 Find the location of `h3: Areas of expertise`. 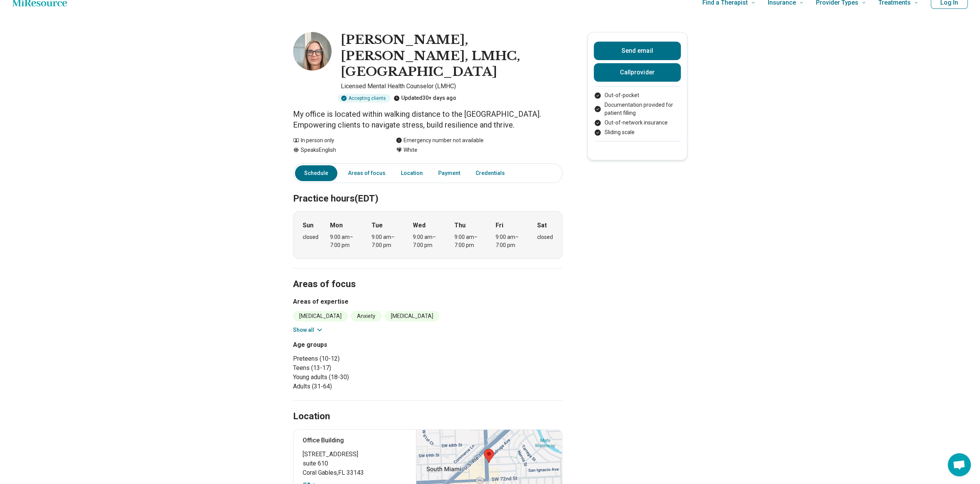

h3: Areas of expertise is located at coordinates (428, 302).